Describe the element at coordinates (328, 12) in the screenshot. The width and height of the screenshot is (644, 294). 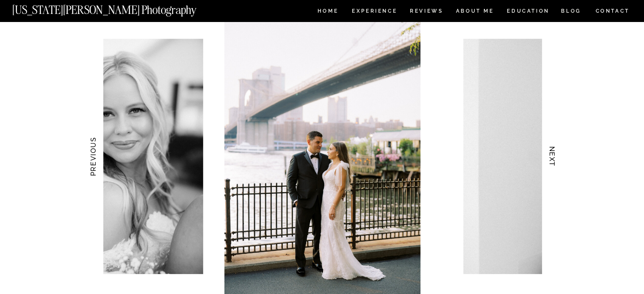
I see `nav: HOME` at that location.